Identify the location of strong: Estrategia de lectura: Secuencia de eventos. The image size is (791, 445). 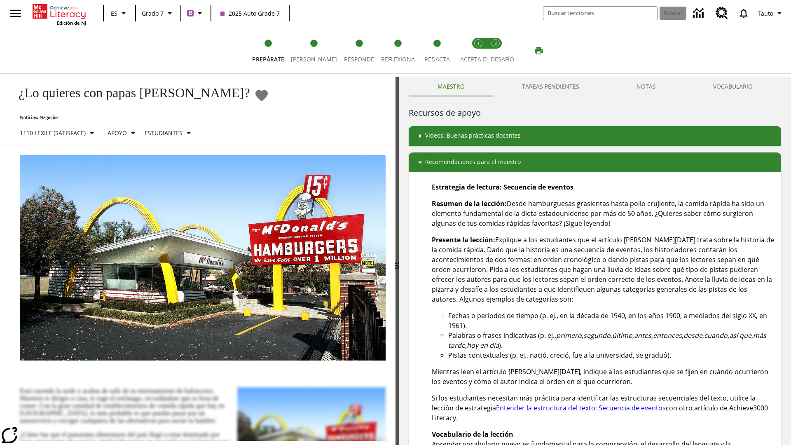
(502, 187).